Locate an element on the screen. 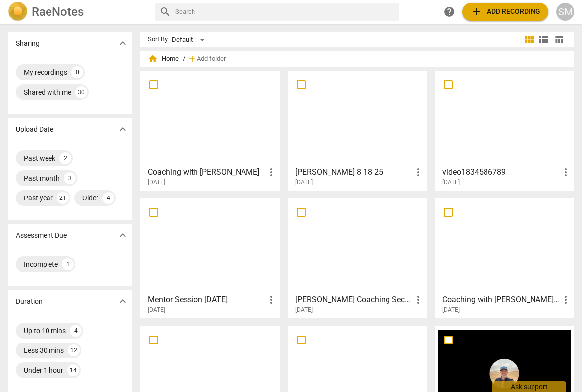 This screenshot has height=392, width=582. button: List view is located at coordinates (544, 40).